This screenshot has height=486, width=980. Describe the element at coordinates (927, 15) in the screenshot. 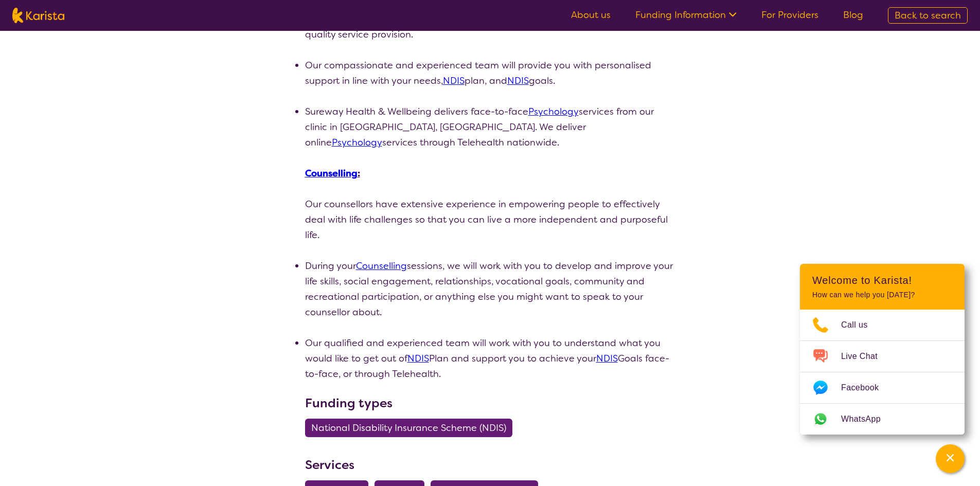

I see `span: Back to search` at that location.